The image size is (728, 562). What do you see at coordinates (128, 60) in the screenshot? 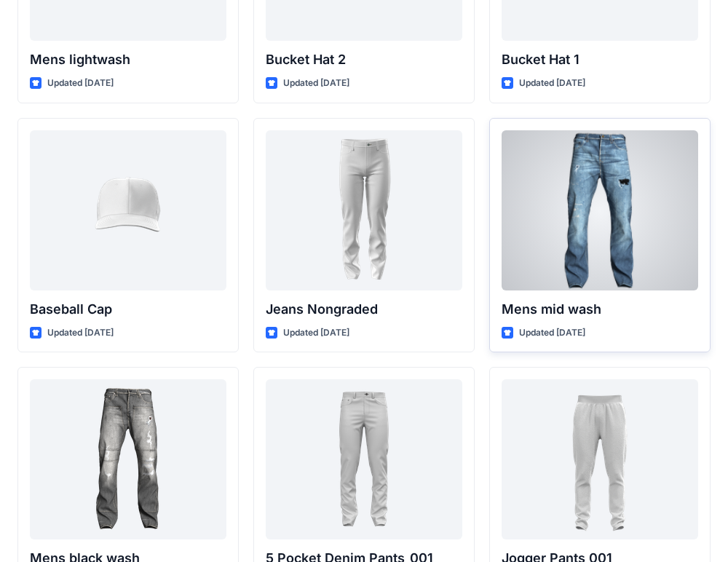
I see `p: Mens lightwash` at bounding box center [128, 60].